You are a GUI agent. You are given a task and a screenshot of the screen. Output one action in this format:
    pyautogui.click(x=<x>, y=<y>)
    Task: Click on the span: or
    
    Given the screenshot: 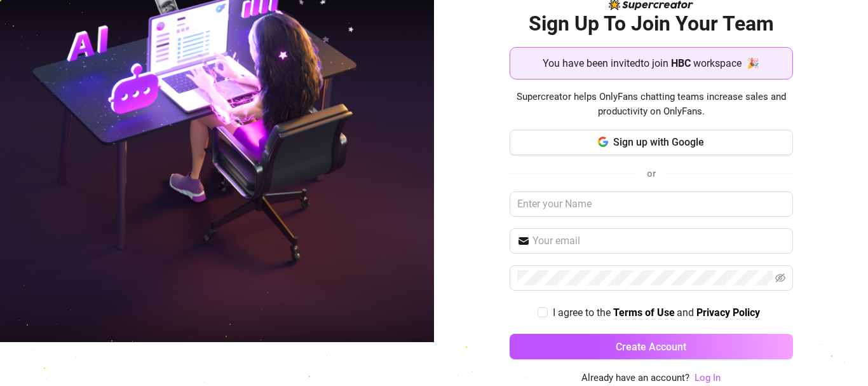 What is the action you would take?
    pyautogui.click(x=651, y=173)
    